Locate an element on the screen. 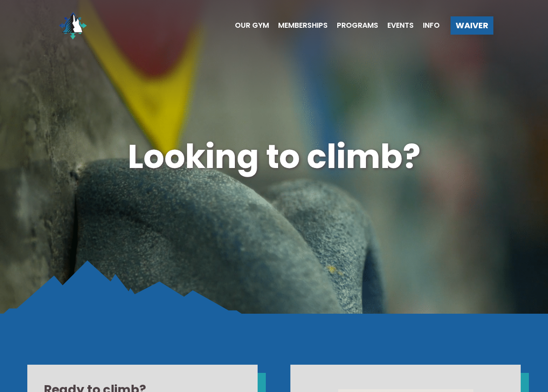 The image size is (548, 392). a: Info is located at coordinates (427, 26).